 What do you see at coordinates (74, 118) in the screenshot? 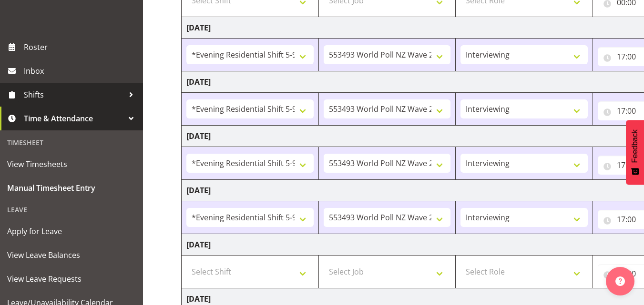
I see `span: Time & Attendance` at bounding box center [74, 118].